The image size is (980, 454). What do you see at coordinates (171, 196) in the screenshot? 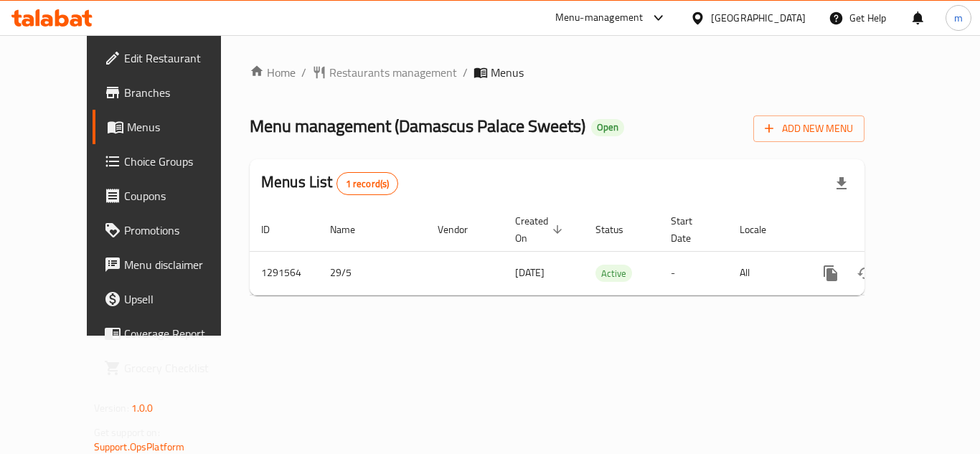
I see `a: Coupons` at bounding box center [171, 196].